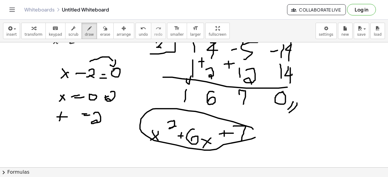 The image size is (388, 177). Describe the element at coordinates (55, 31) in the screenshot. I see `button: keyboardkeypad` at that location.